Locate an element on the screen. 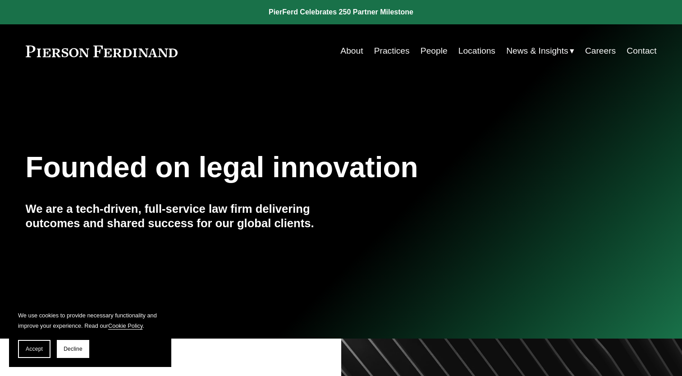 This screenshot has height=376, width=682. button: Decline is located at coordinates (73, 349).